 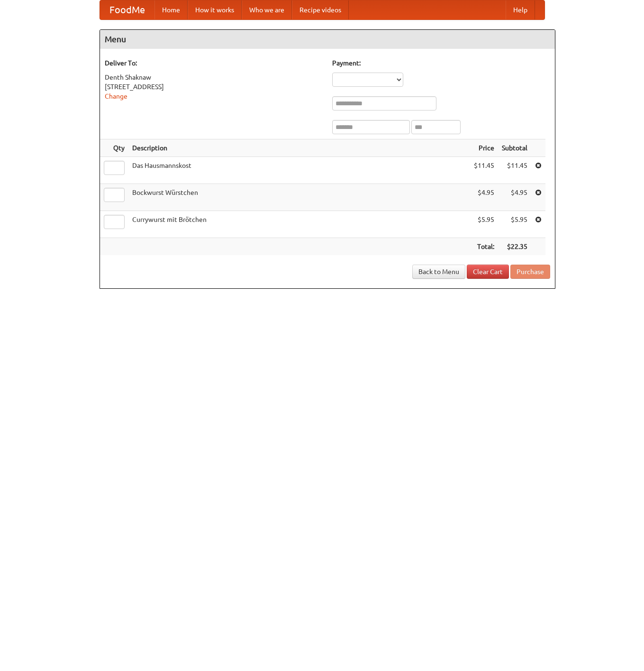 I want to click on th: Subtotal, so click(x=515, y=148).